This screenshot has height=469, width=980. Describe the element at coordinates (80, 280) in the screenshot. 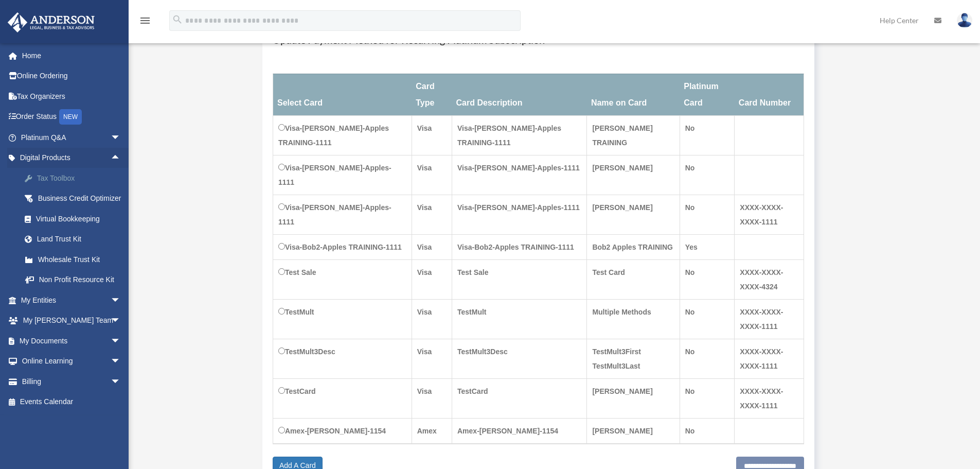

I see `div: Non Profit Resource Kit` at that location.